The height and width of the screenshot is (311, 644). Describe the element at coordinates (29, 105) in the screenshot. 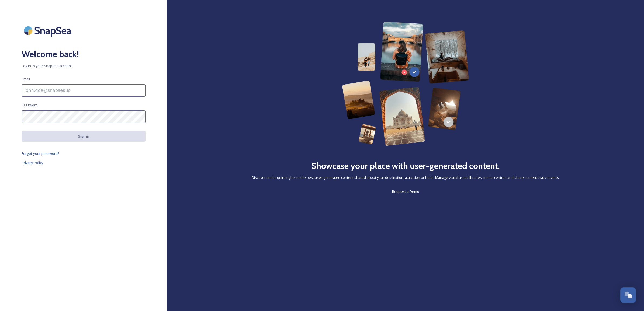

I see `span: Password` at that location.